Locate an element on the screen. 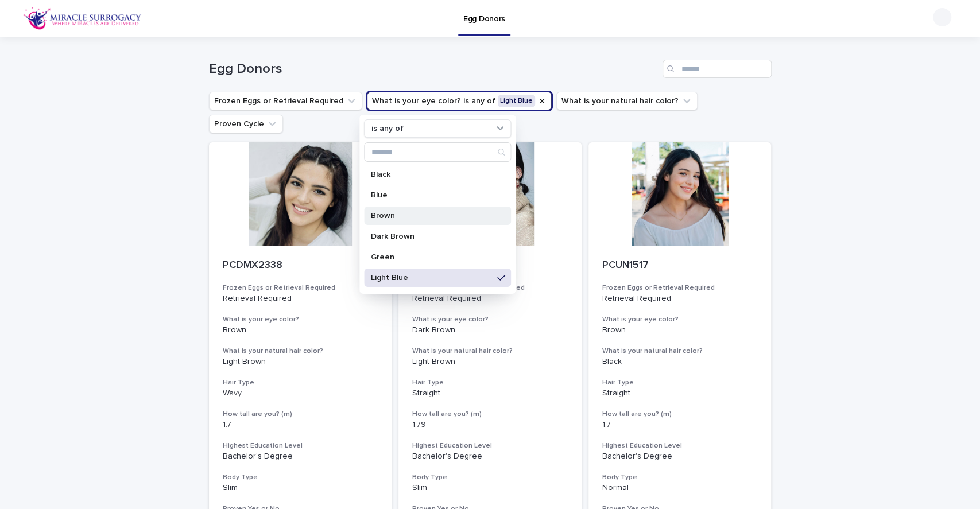  p: Light Blue is located at coordinates (432, 277).